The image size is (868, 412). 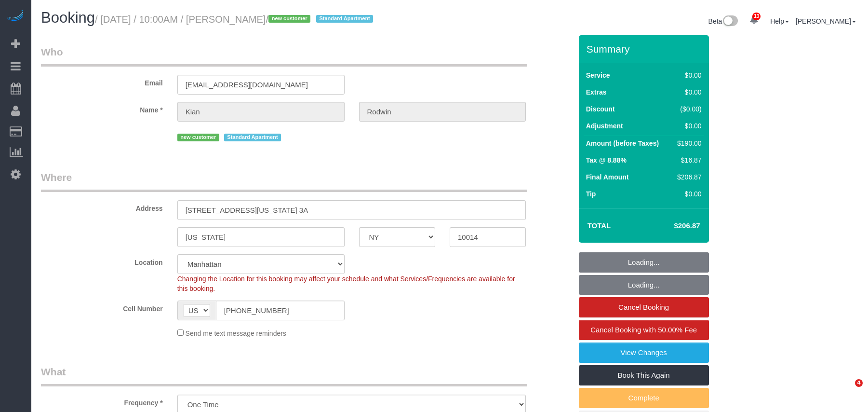 What do you see at coordinates (672, 226) in the screenshot?
I see `h4: $206.87` at bounding box center [672, 226].